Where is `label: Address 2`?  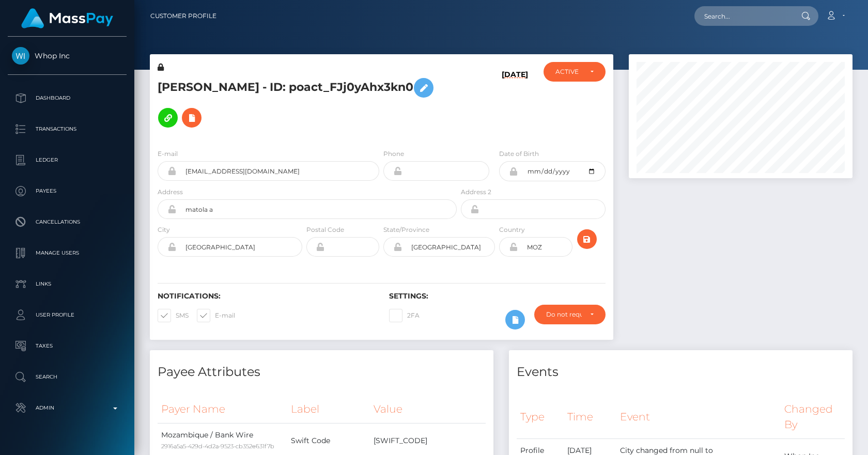
label: Address 2 is located at coordinates (476, 192).